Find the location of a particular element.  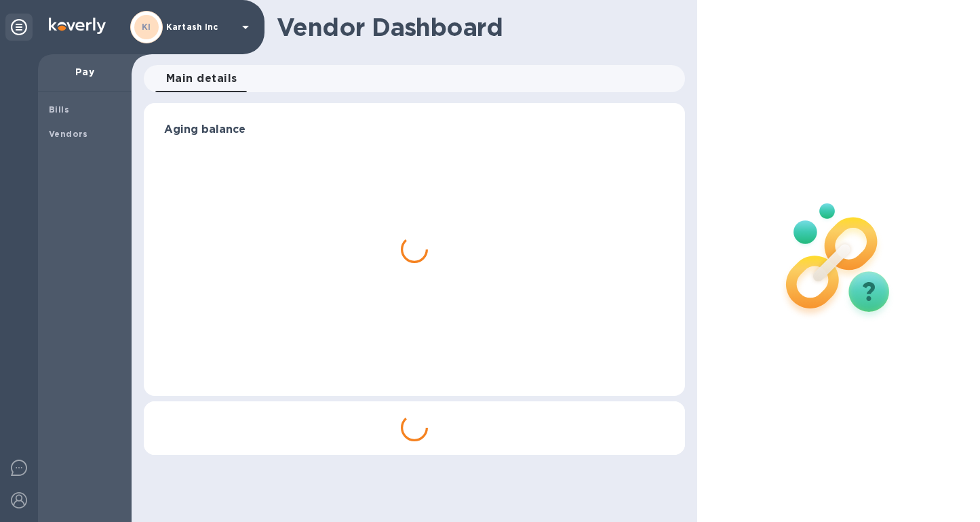

b: KI is located at coordinates (147, 26).